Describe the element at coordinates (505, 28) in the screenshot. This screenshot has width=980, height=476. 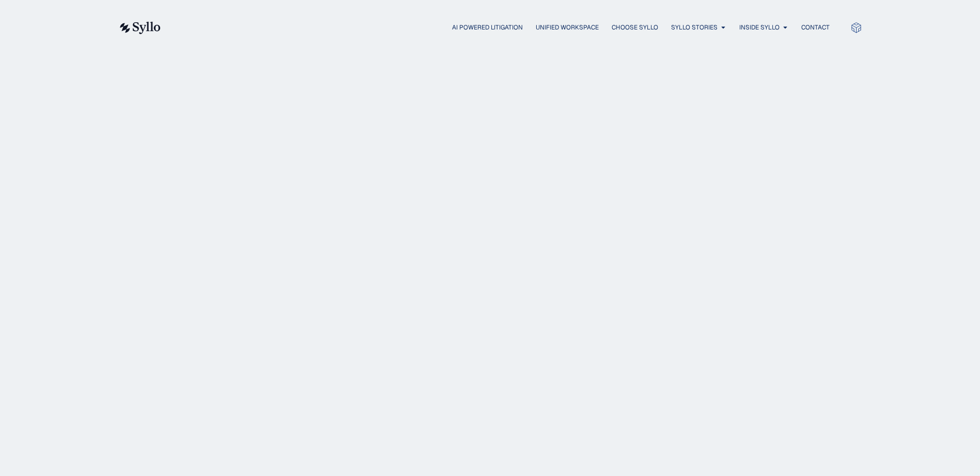
I see `nav: Menu` at that location.